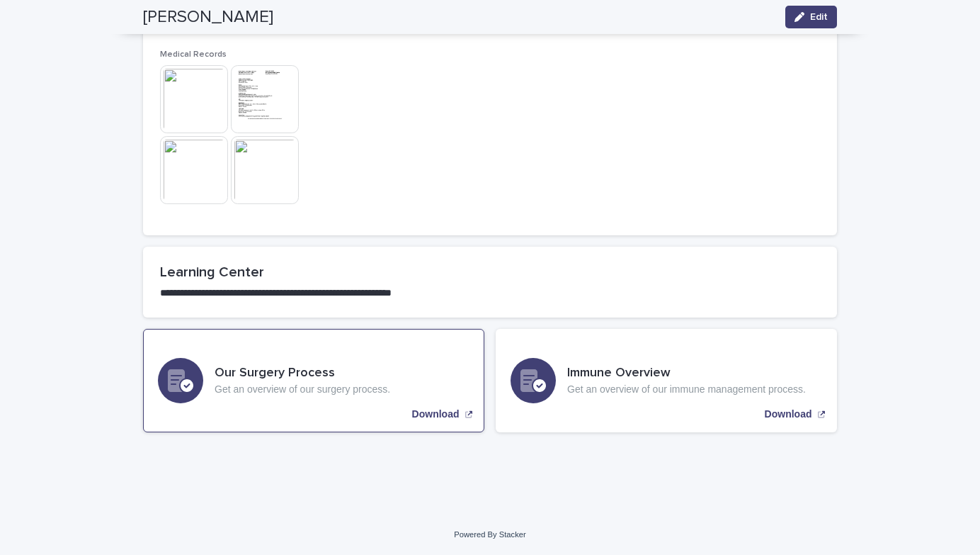 The image size is (980, 555). What do you see at coordinates (686, 389) in the screenshot?
I see `p: Get an overview of our immune management process.` at bounding box center [686, 389].